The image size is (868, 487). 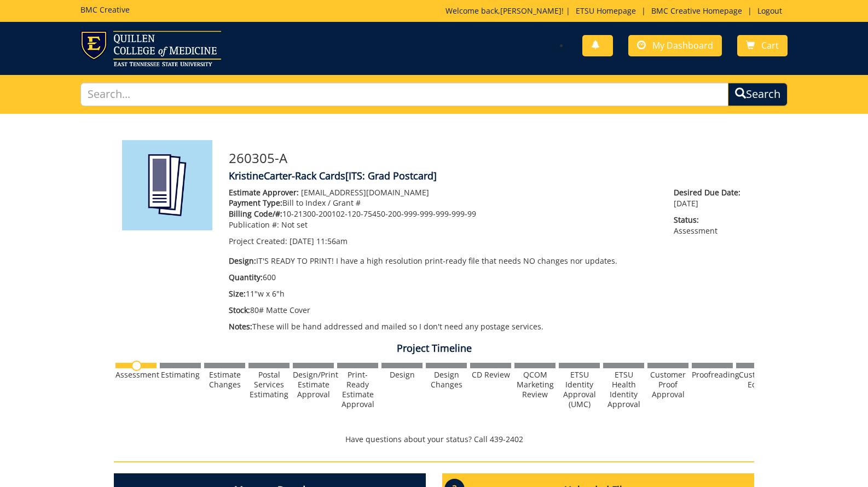 What do you see at coordinates (240, 326) in the screenshot?
I see `span: Notes:` at bounding box center [240, 326].